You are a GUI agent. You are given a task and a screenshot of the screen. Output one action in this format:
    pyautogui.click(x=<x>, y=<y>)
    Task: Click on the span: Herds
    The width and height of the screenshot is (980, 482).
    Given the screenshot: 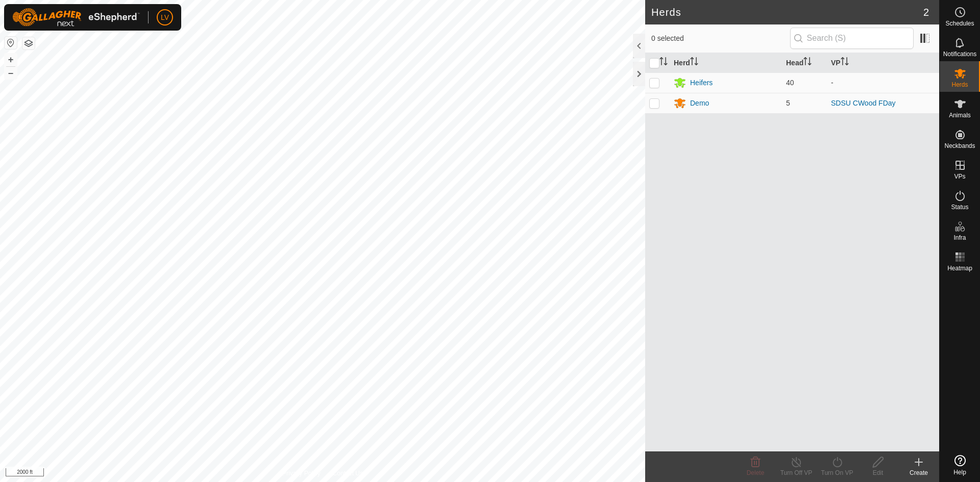 What is the action you would take?
    pyautogui.click(x=960, y=84)
    